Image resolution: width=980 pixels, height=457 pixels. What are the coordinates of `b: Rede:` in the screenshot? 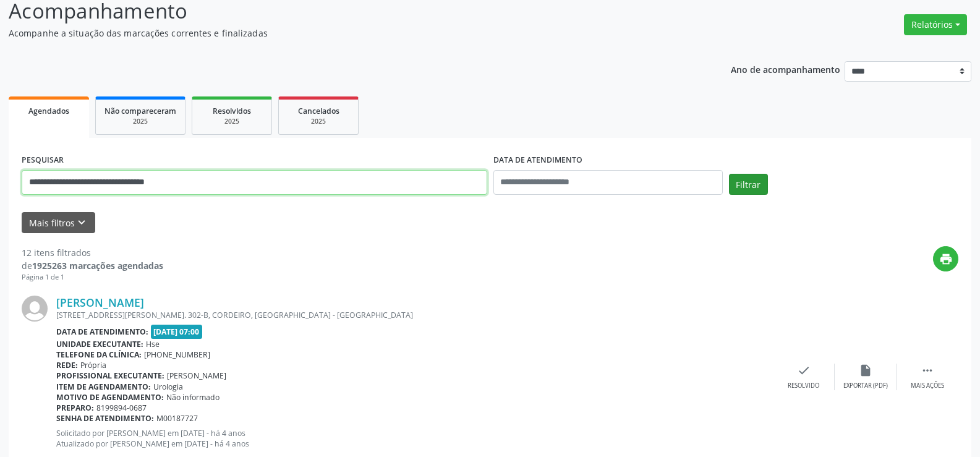 It's located at (67, 365).